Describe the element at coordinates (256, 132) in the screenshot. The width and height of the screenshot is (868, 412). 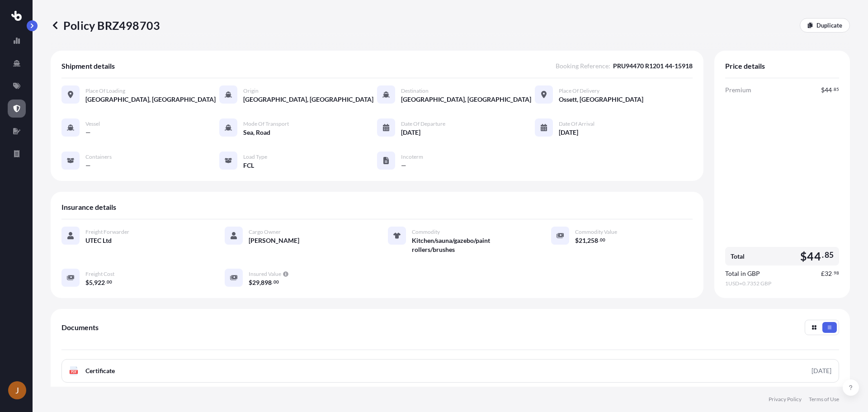
I see `span: Sea, Road` at that location.